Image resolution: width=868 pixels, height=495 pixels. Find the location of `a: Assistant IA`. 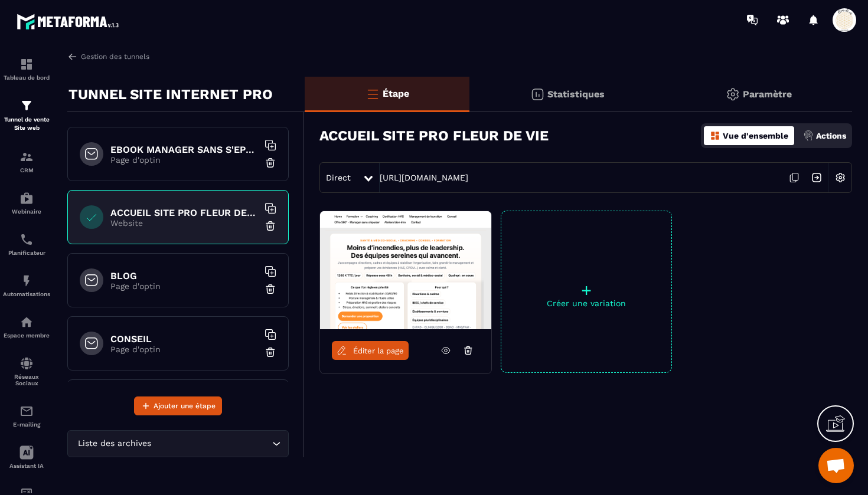

a: Assistant IA is located at coordinates (27, 458).